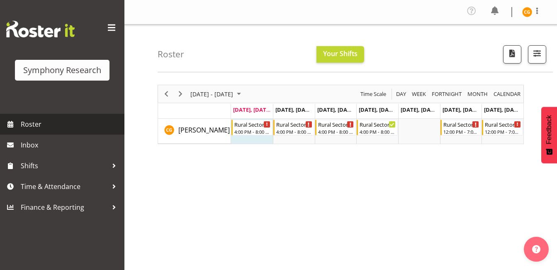  I want to click on button: Previous, so click(166, 94).